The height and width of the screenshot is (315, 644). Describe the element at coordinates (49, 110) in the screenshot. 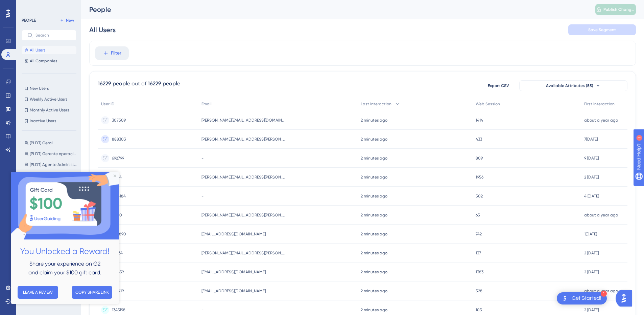

I see `span: Monthly Active Users` at that location.